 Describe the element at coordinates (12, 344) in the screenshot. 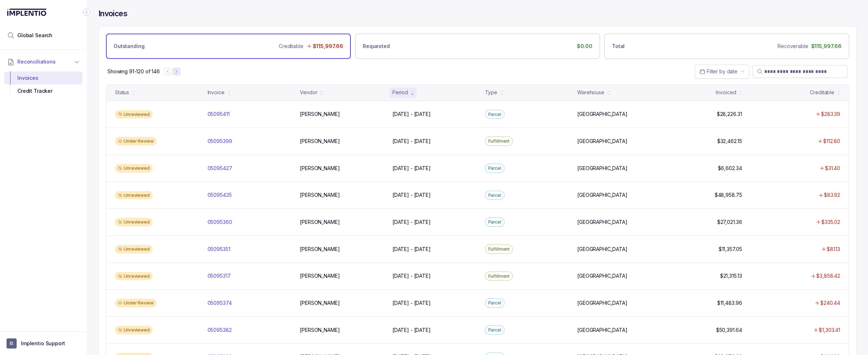

I see `span: User initials` at that location.